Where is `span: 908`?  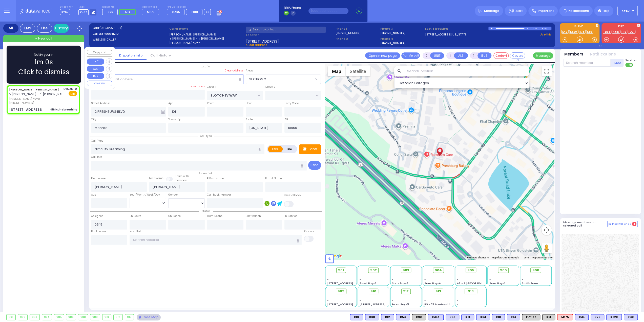
span: 908 is located at coordinates (536, 270).